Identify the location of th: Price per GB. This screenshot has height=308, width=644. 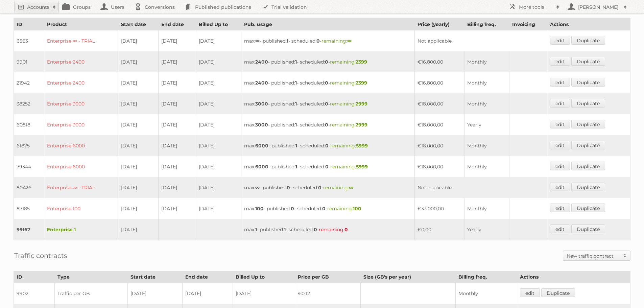
(327, 277).